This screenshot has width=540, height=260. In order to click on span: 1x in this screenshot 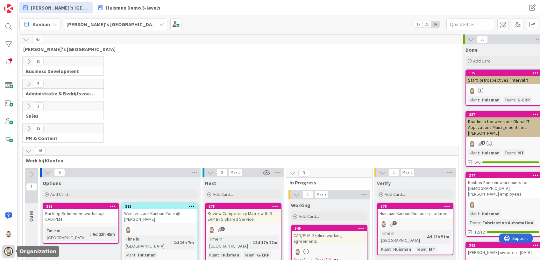, I will do `click(418, 24)`.